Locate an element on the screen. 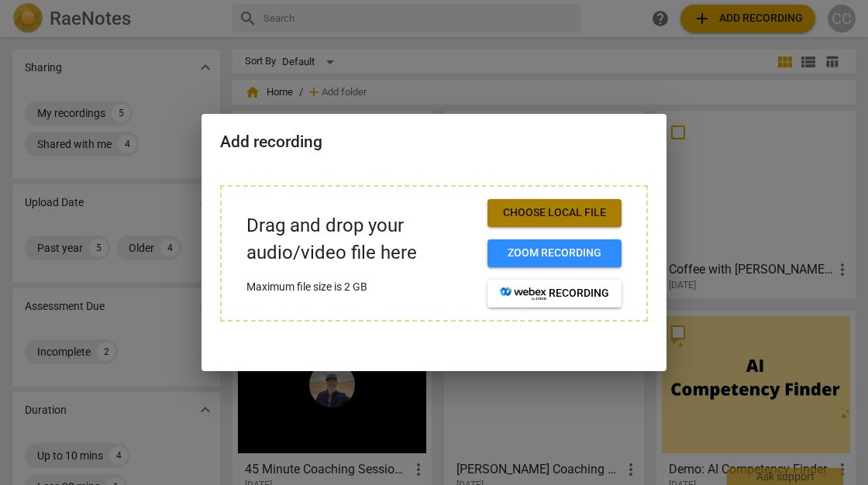 The height and width of the screenshot is (485, 868). span: Zoom recording is located at coordinates (554, 254).